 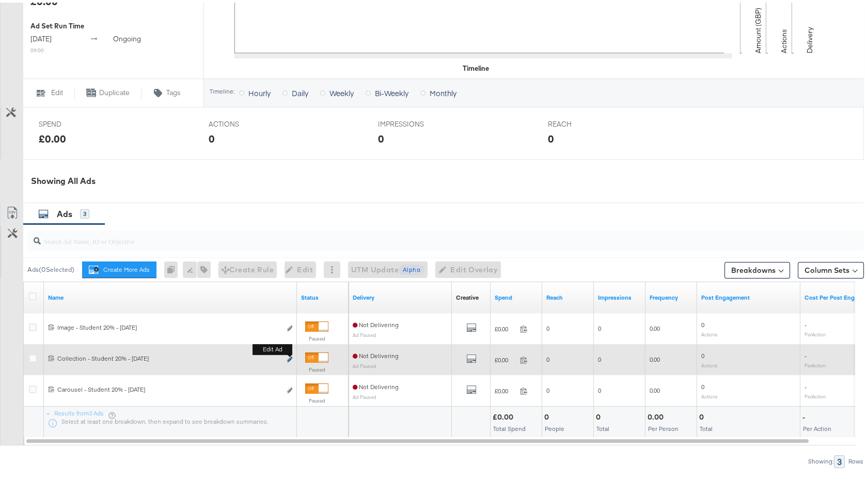 I want to click on div: Showing:, so click(x=821, y=459).